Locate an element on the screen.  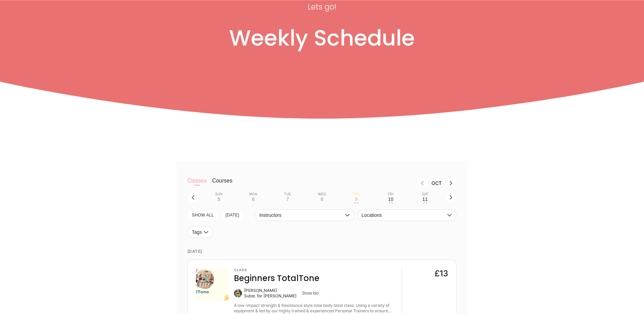
div: Tue is located at coordinates (288, 194).